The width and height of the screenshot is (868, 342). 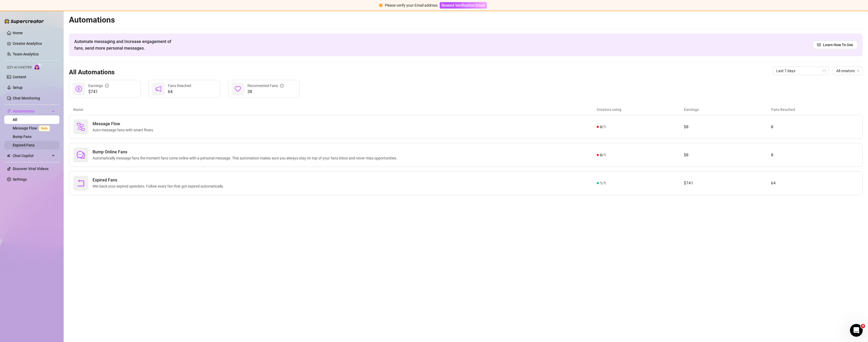 What do you see at coordinates (78, 89) in the screenshot?
I see `span: dollar` at bounding box center [78, 89].